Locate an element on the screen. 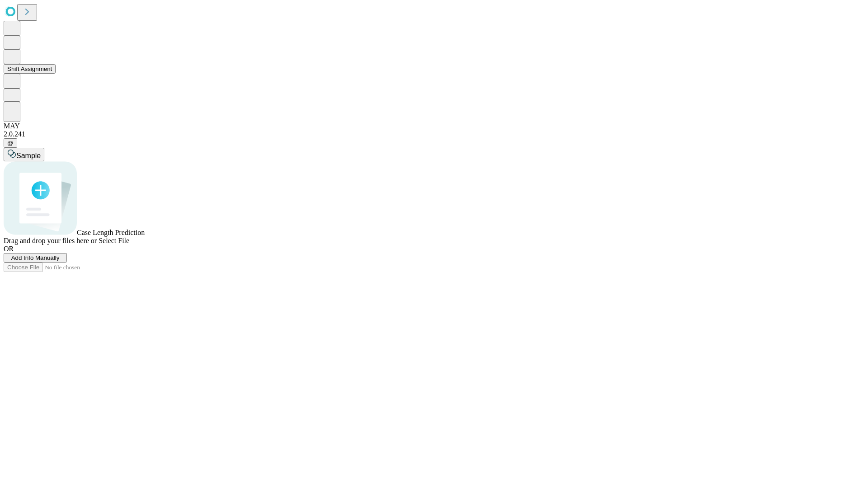  button: Shift Assignment is located at coordinates (30, 68).